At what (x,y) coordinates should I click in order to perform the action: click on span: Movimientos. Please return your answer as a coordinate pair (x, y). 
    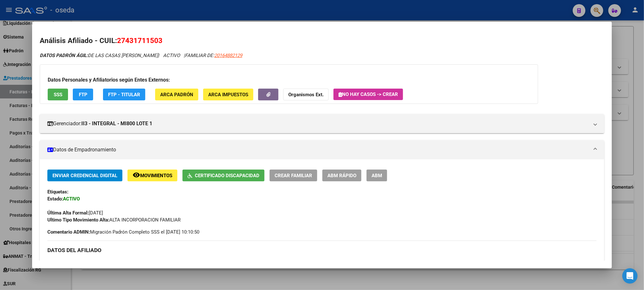
    Looking at the image, I should click on (156, 176).